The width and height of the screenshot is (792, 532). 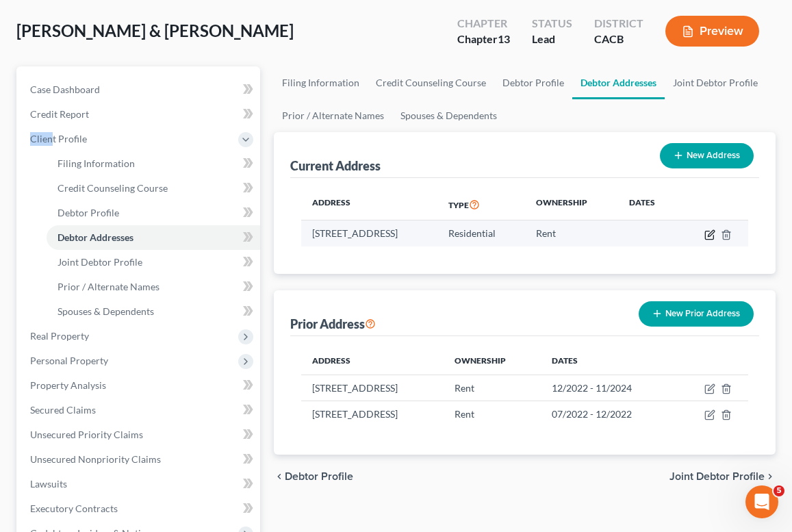 What do you see at coordinates (139, 90) in the screenshot?
I see `a: Case Dashboard` at bounding box center [139, 90].